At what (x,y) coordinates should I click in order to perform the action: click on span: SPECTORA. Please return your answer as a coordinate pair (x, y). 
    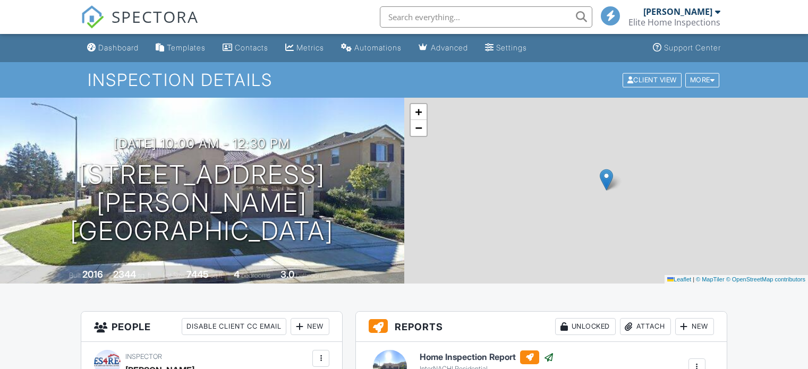
    Looking at the image, I should click on (155, 16).